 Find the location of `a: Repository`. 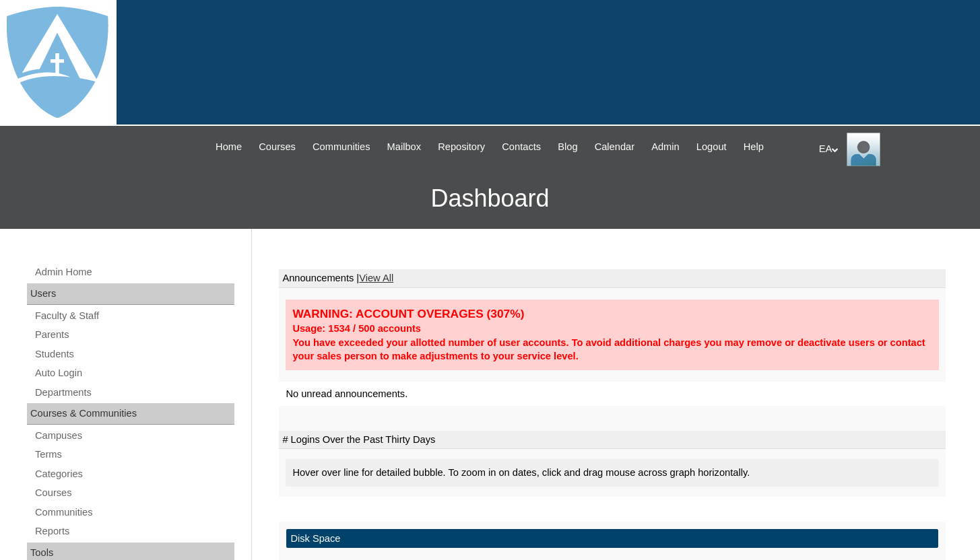

a: Repository is located at coordinates (462, 147).